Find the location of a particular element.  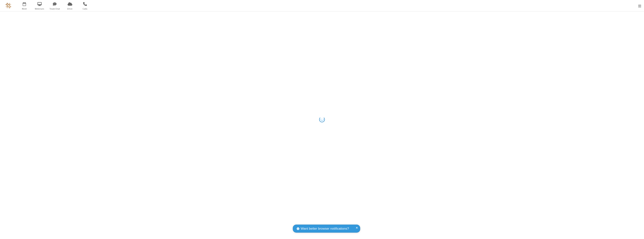

img: QA Selenium DO NOT DELETE OR CHANGE is located at coordinates (9, 6).